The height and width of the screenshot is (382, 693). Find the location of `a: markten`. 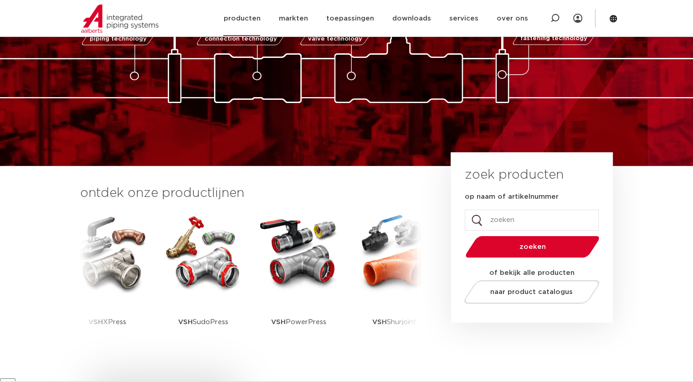

a: markten is located at coordinates (293, 18).